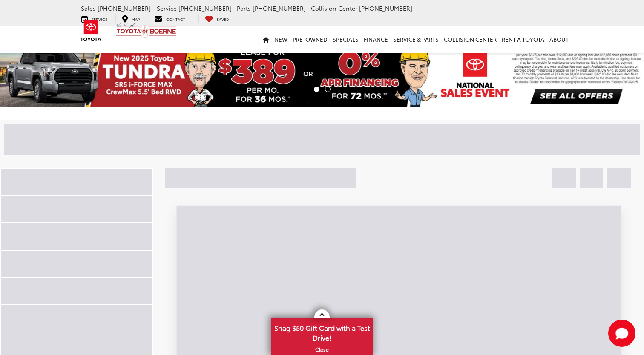  Describe the element at coordinates (170, 18) in the screenshot. I see `a: Contact` at that location.